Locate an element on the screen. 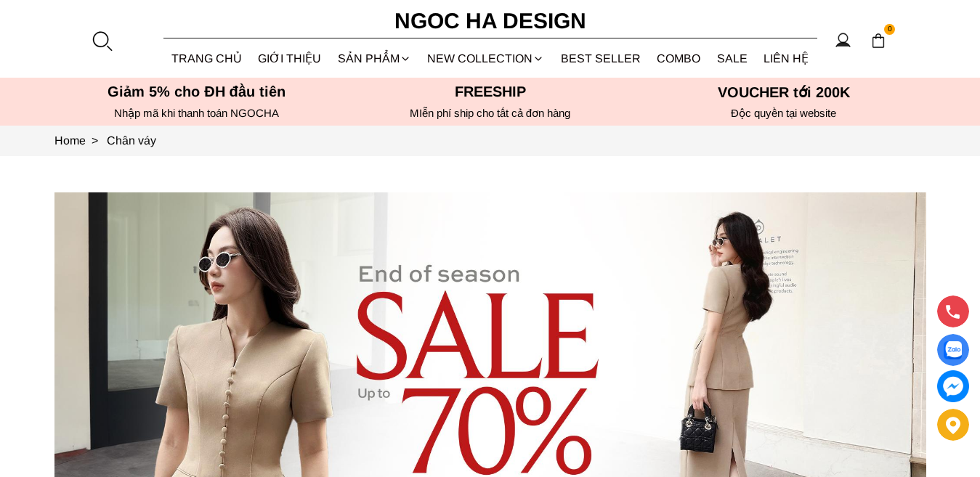  a: LIÊN HỆ is located at coordinates (786, 58).